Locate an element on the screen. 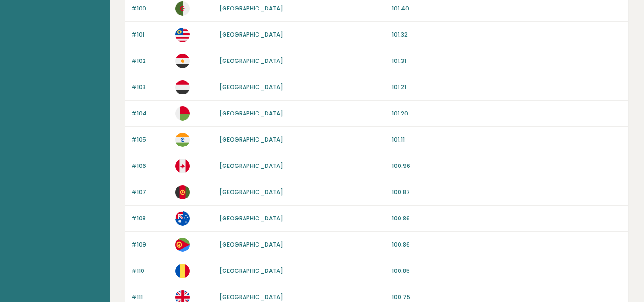 Image resolution: width=644 pixels, height=302 pixels. img: eg.svg is located at coordinates (183, 61).